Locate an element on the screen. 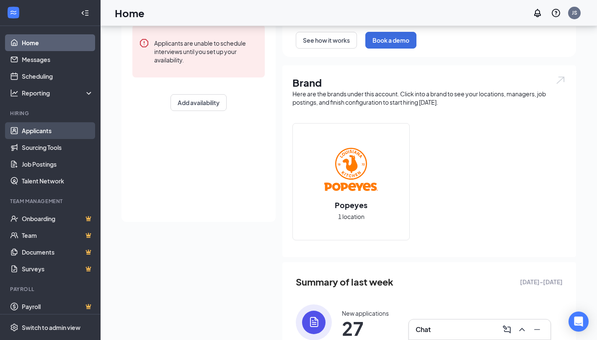 Image resolution: width=597 pixels, height=340 pixels. div: New applications is located at coordinates (366, 314).